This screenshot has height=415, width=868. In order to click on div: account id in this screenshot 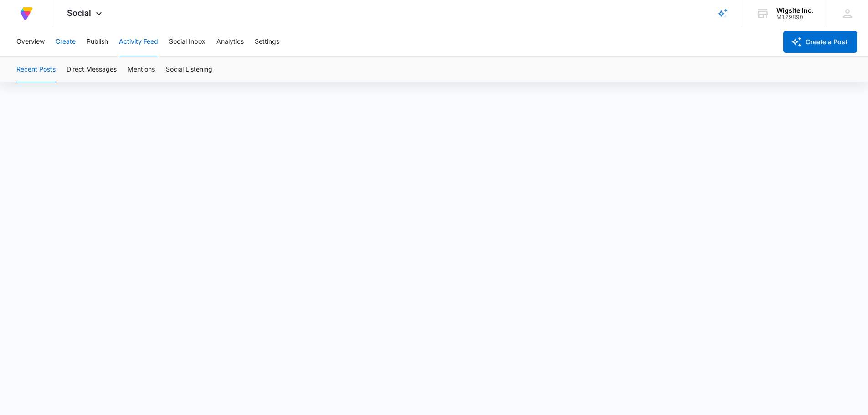, I will do `click(795, 17)`.